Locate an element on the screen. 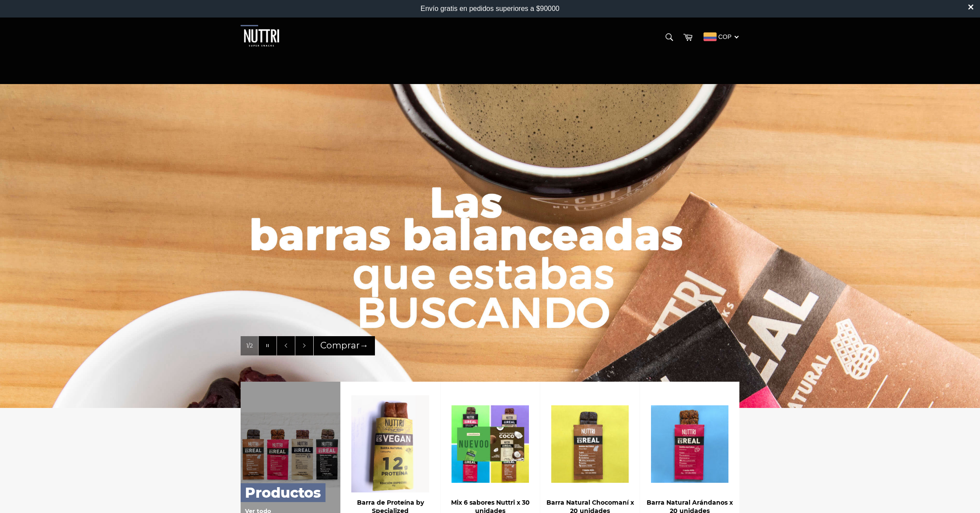 The width and height of the screenshot is (980, 513). img: Mix 6 sabores Nuttri x 30 unidades is located at coordinates (490, 444).